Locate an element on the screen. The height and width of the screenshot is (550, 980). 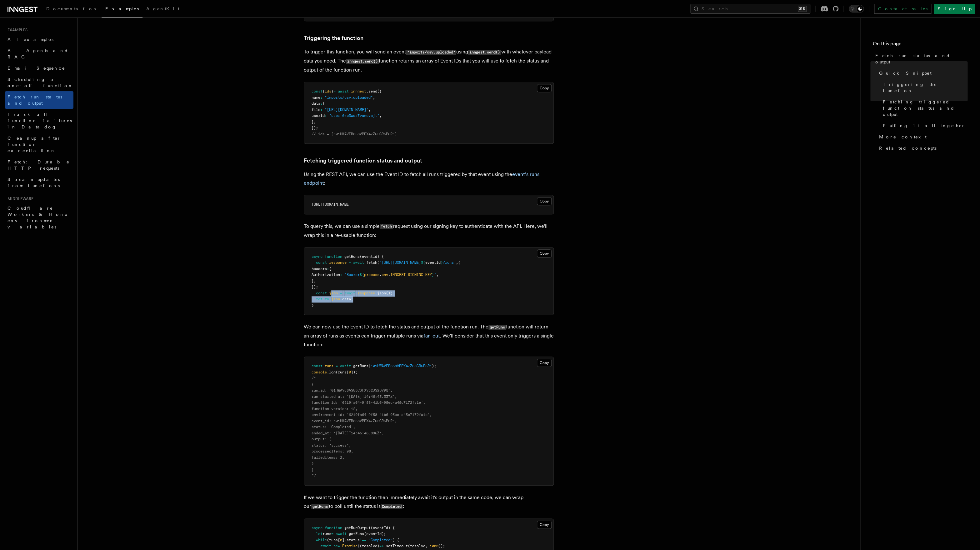
span: event_id: '01HWAVEB858VPPX47Z65GR6P6R', is located at coordinates (354, 421).